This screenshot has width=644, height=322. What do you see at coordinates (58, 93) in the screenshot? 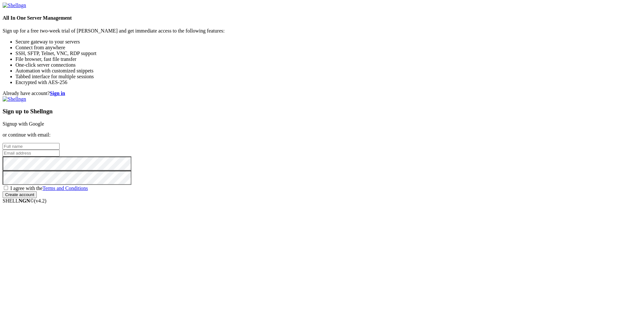
I see `a: Sign in` at bounding box center [58, 93].